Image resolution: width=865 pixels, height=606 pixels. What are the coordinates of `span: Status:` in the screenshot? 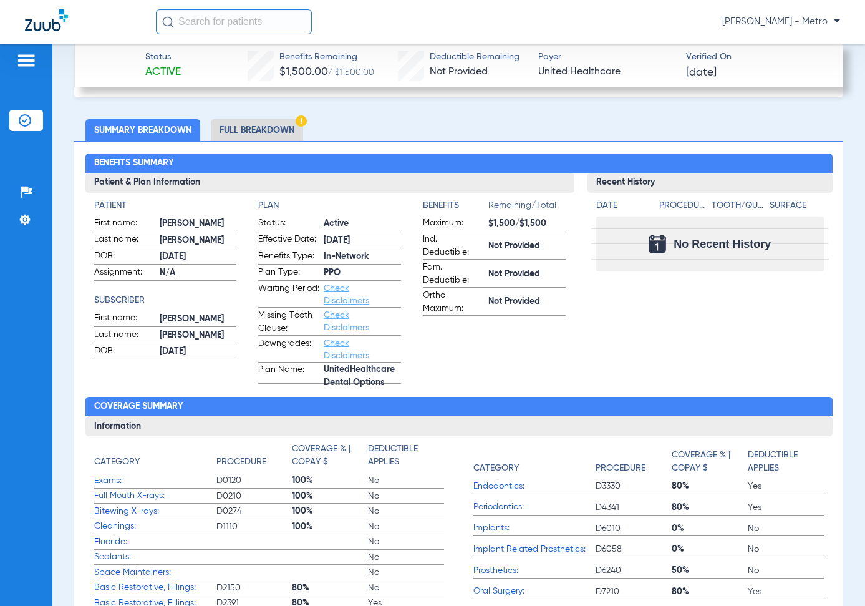 It's located at (289, 224).